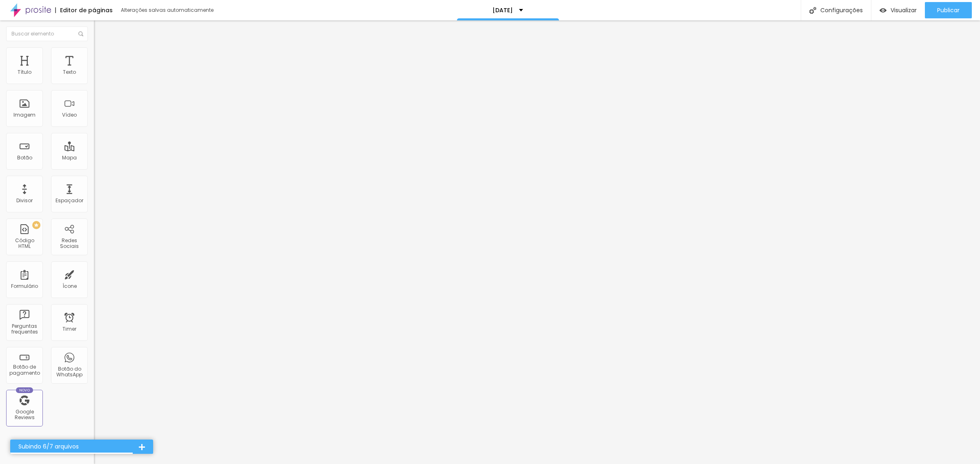 This screenshot has height=464, width=980. Describe the element at coordinates (78, 447) in the screenshot. I see `div: Subindo 6/7 arquivos` at that location.